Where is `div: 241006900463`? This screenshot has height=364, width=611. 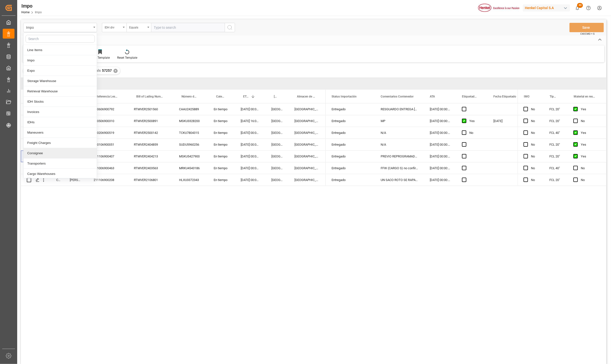 div: 241006900463 is located at coordinates (108, 168).